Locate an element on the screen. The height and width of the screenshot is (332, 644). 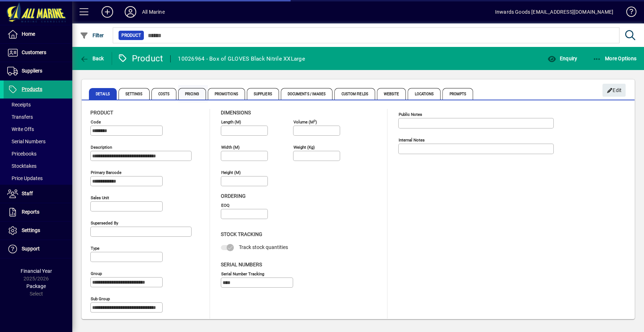
a: Suppliers is located at coordinates (38, 71).